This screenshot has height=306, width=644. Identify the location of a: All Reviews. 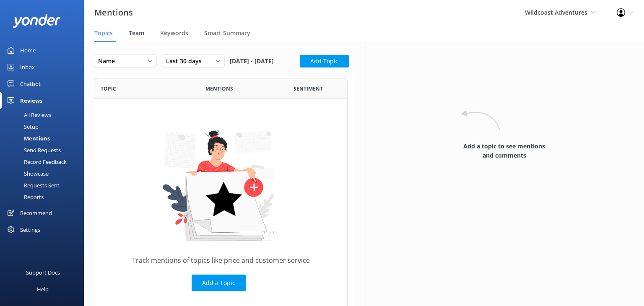
(44, 115).